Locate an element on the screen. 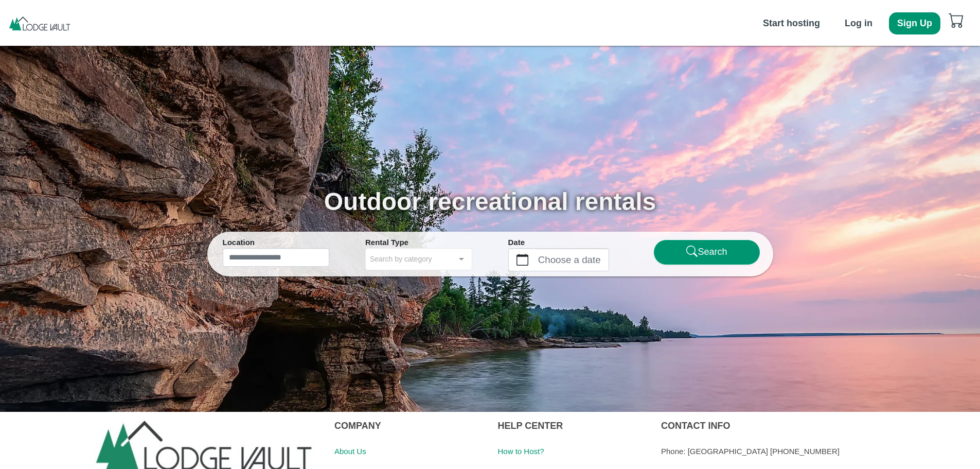  a: About Us is located at coordinates (350, 451).